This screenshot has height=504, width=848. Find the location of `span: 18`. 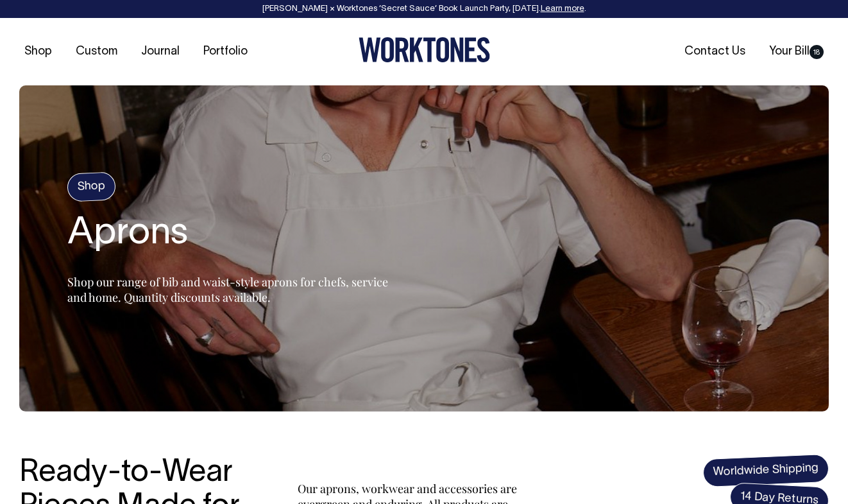

span: 18 is located at coordinates (817, 52).